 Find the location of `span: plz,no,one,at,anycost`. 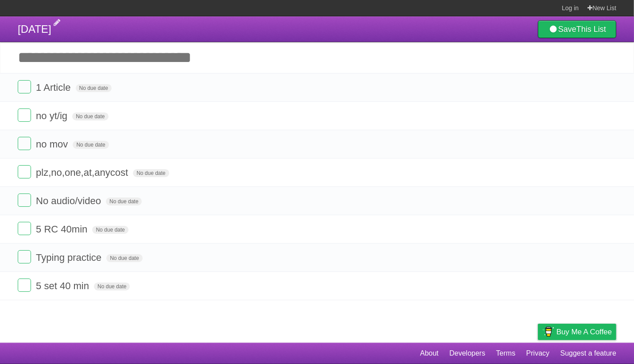

span: plz,no,one,at,anycost is located at coordinates (83, 172).